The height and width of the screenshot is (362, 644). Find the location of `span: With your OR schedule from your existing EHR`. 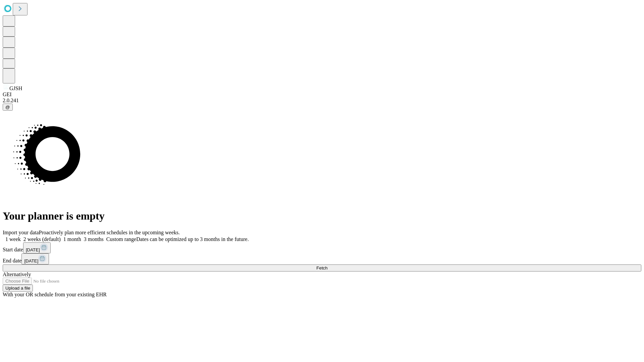

span: With your OR schedule from your existing EHR is located at coordinates (55, 294).